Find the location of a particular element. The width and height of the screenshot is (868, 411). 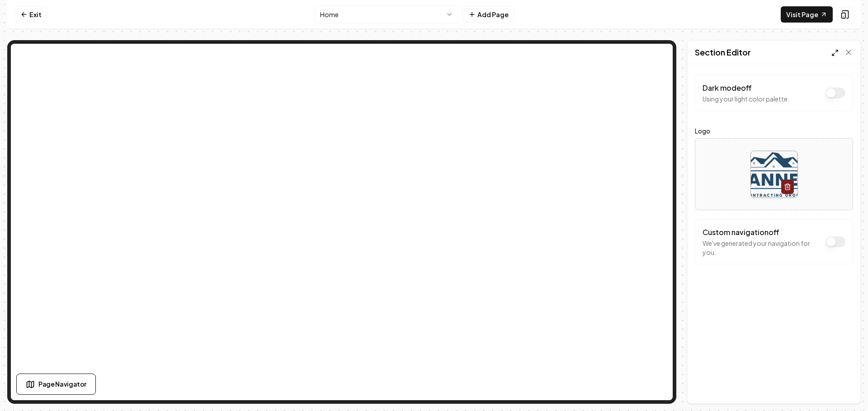

img: image is located at coordinates (774, 175).